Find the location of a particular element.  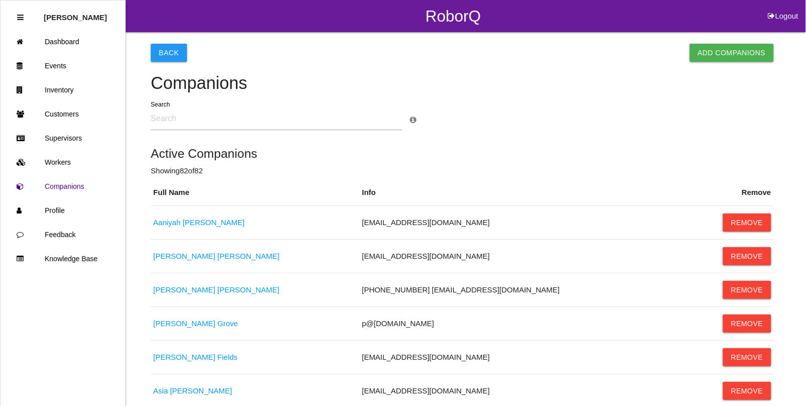

a: Workers is located at coordinates (63, 162).